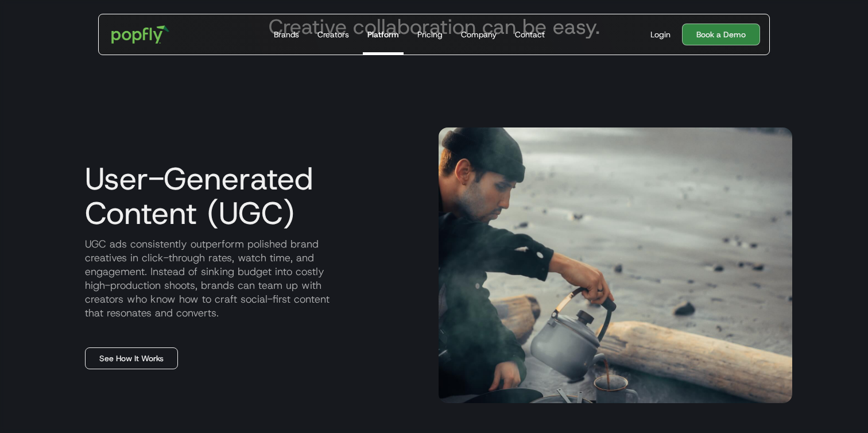  What do you see at coordinates (660, 35) in the screenshot?
I see `a: Login` at bounding box center [660, 35].